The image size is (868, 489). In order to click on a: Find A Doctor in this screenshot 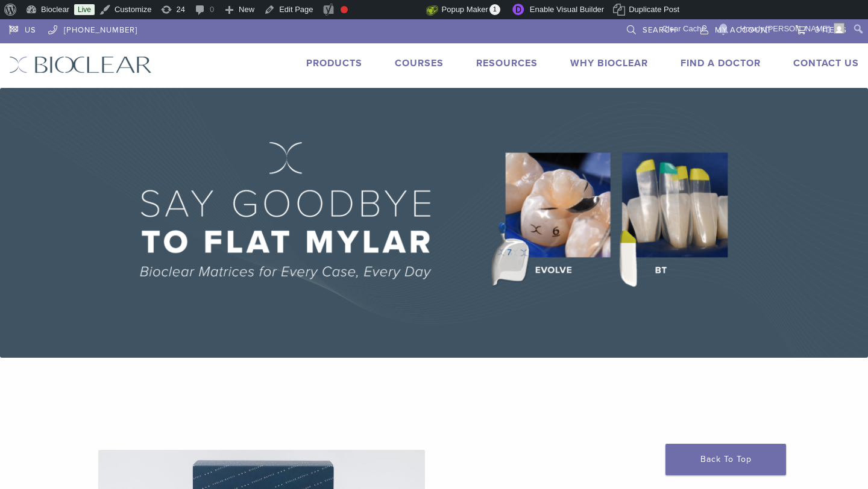, I will do `click(720, 63)`.